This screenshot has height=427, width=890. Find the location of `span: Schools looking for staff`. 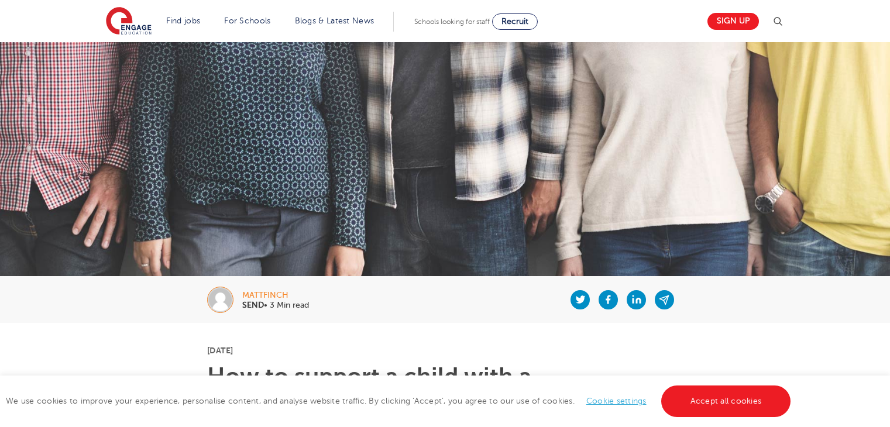

span: Schools looking for staff is located at coordinates (452, 22).